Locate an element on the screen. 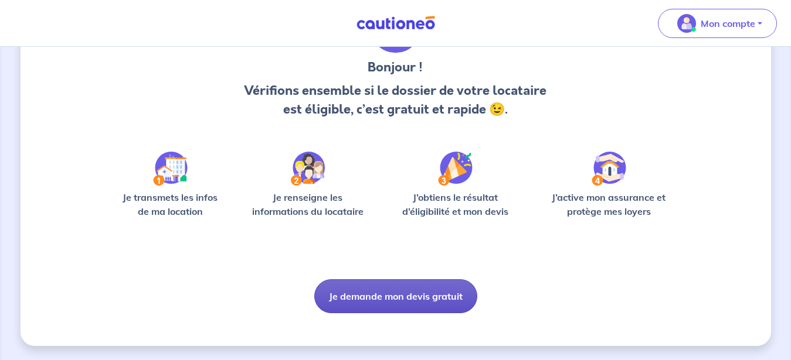 The height and width of the screenshot is (360, 791). img: illu_account_valid_menu.svg is located at coordinates (686, 23).